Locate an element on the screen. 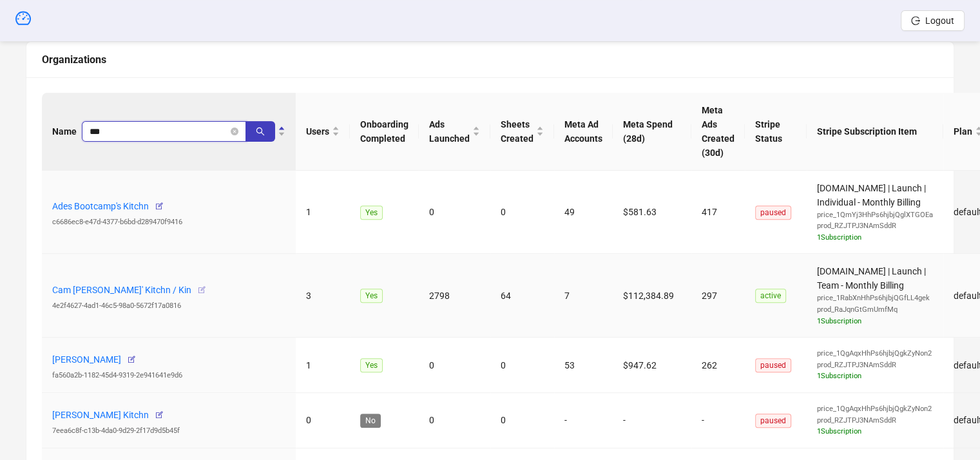 The width and height of the screenshot is (980, 460). div: prod_RaJqnGtGmUmfMq is located at coordinates (875, 310).